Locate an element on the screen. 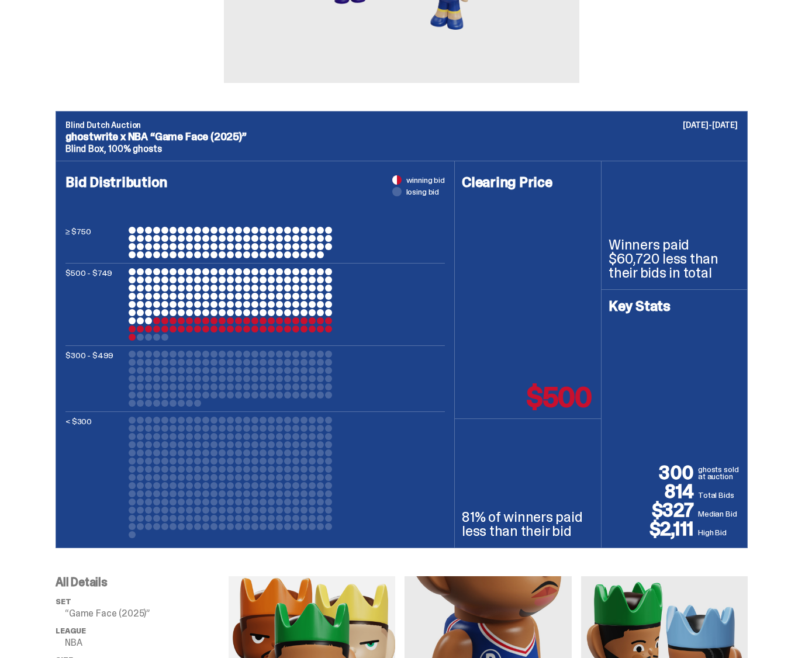  p: $300 - $499 is located at coordinates (94, 379).